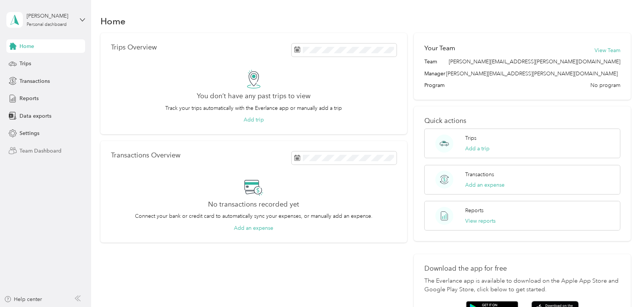  I want to click on p: Connect your bank or credit card to automatically sync your expenses, or manually add an expense., so click(254, 216).